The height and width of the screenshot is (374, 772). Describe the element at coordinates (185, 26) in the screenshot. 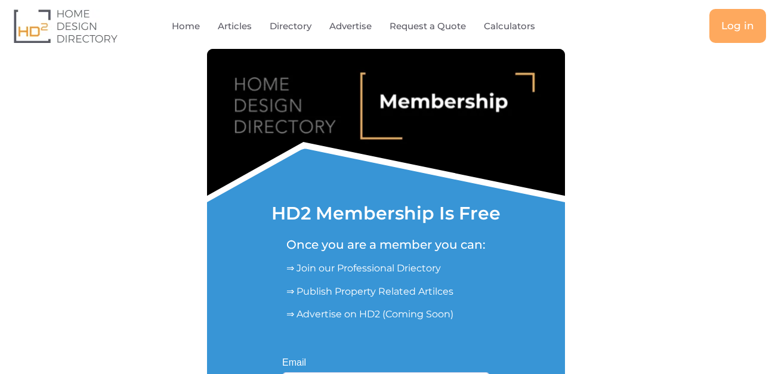

I see `a: Home` at that location.